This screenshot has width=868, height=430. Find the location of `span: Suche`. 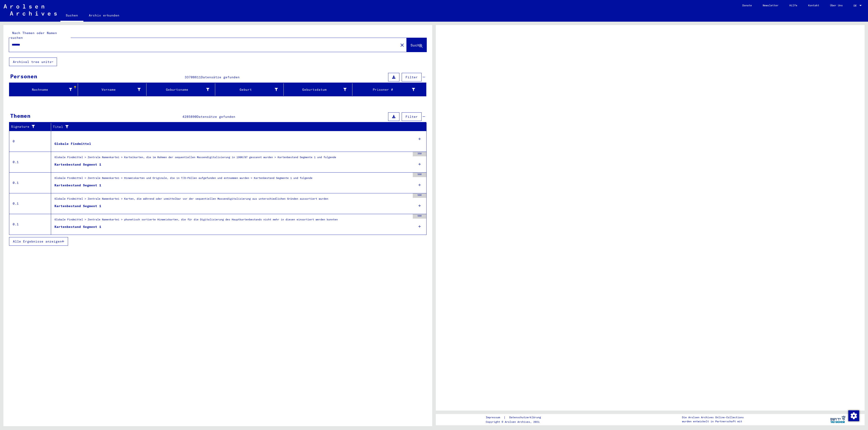

span: Suche is located at coordinates (416, 45).